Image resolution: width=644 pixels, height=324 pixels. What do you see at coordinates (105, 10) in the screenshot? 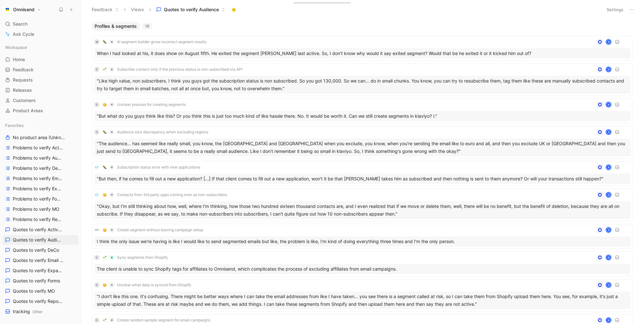
I see `button: Feedback` at bounding box center [105, 10].